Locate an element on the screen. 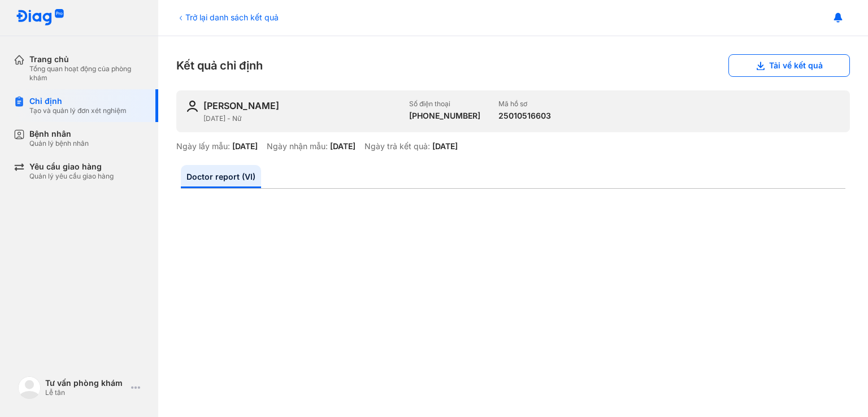 The image size is (868, 417). div: Ngày lấy mẫu: is located at coordinates (203, 146).